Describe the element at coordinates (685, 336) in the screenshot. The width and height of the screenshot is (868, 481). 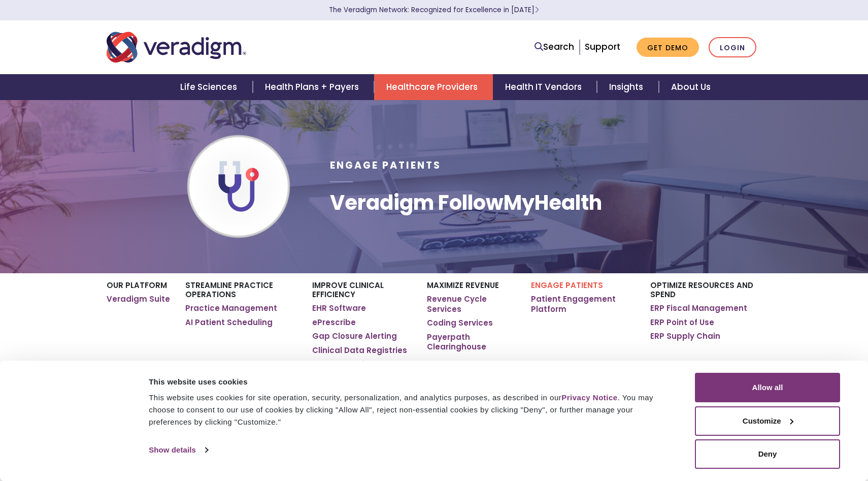
I see `a: ERP Supply Chain` at that location.